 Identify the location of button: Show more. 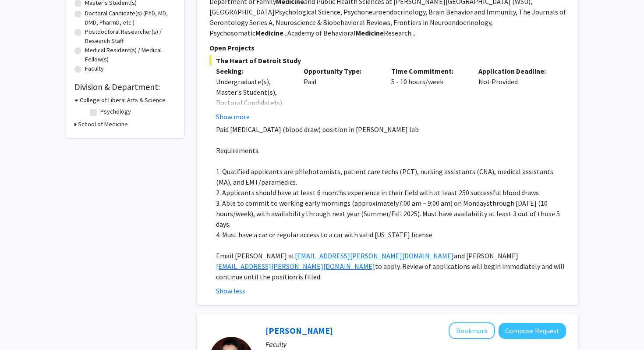
(232, 117).